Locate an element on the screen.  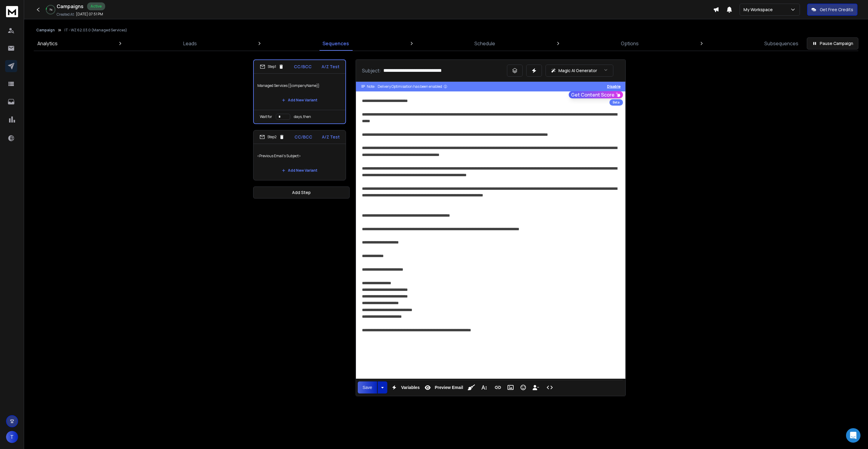
p: Get Free Credits is located at coordinates (836, 10).